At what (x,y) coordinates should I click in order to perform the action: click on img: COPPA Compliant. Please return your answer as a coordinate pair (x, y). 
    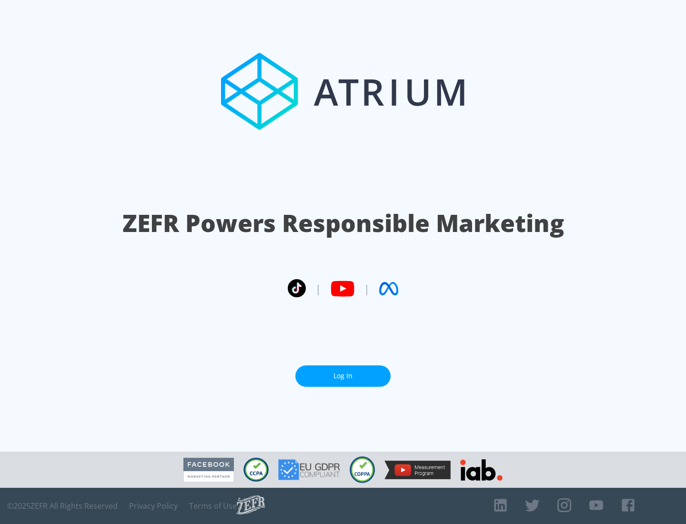
    Looking at the image, I should click on (362, 470).